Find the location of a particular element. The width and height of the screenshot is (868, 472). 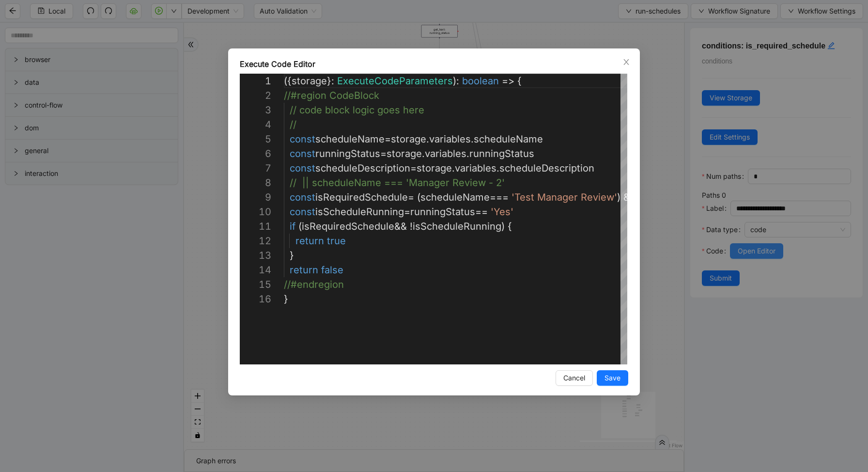

span: //#region CodeBlock is located at coordinates (331, 95).